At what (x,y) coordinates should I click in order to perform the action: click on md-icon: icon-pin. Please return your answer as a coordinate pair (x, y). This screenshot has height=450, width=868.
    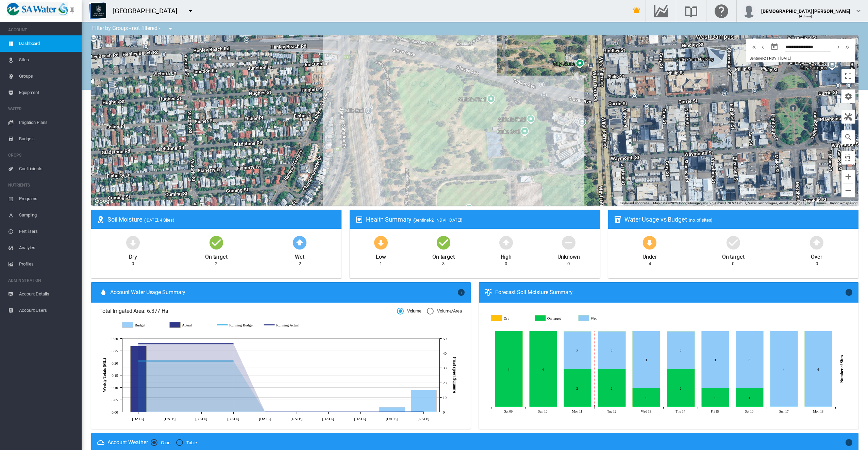
    Looking at the image, I should click on (72, 11).